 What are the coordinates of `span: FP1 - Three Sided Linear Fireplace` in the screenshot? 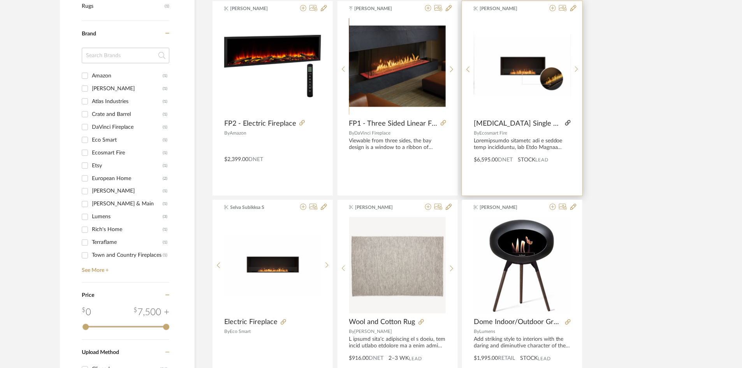 It's located at (393, 124).